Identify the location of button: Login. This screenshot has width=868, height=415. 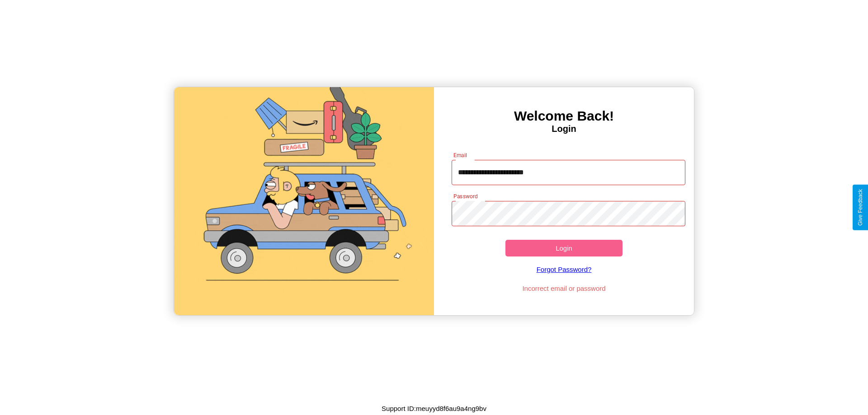
(564, 248).